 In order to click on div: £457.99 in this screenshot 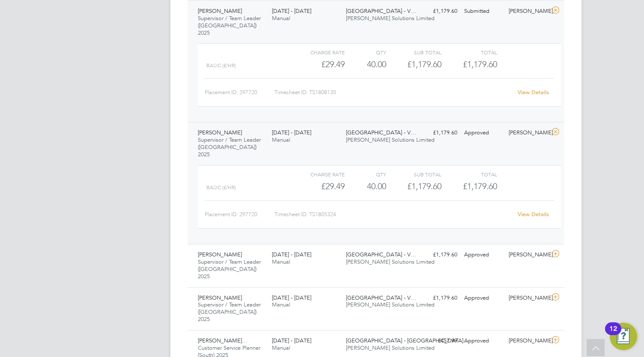, I will do `click(439, 341)`.